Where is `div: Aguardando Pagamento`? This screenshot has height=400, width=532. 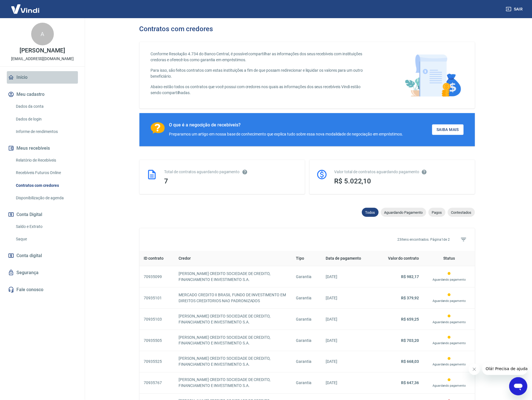 div: Aguardando Pagamento is located at coordinates (404, 212).